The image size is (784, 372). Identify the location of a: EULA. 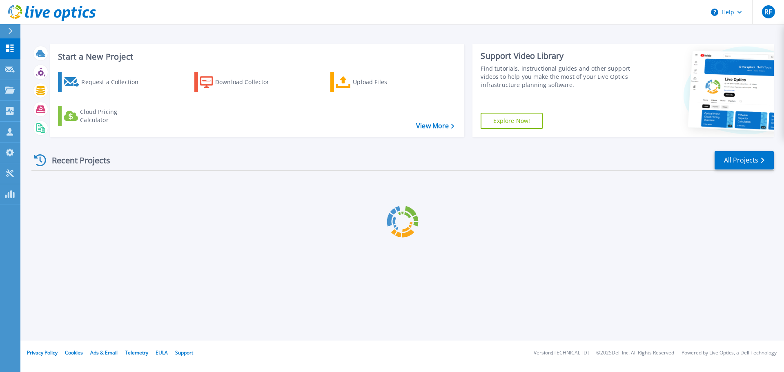
(162, 352).